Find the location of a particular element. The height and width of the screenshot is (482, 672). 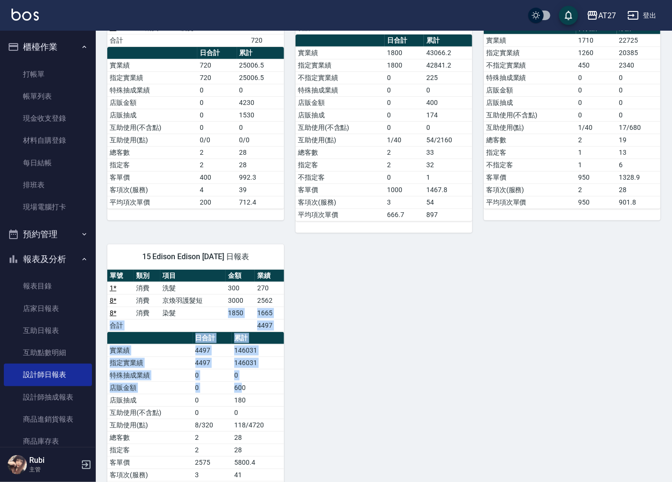

td: 6 is located at coordinates (638, 165).